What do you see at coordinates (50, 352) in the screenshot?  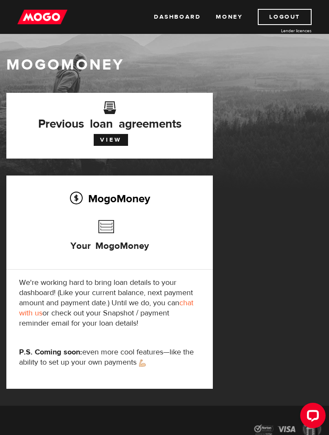 I see `strong: P.S. Coming soon:` at bounding box center [50, 352].